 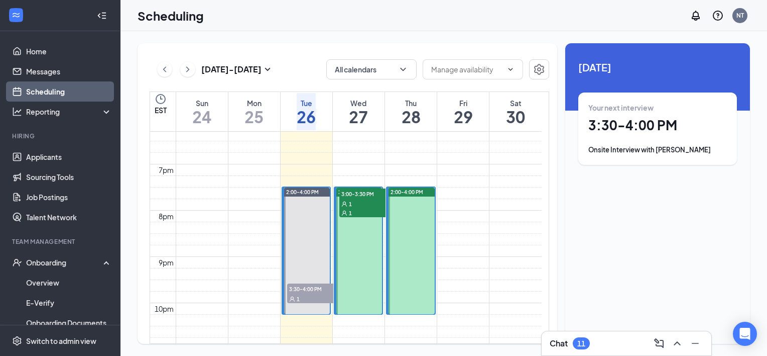 I want to click on span: 3:30-4:00 PM, so click(x=312, y=288).